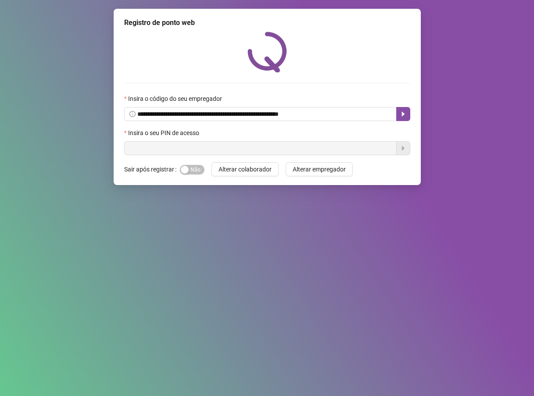  Describe the element at coordinates (245, 169) in the screenshot. I see `button: Alterar colaborador` at that location.